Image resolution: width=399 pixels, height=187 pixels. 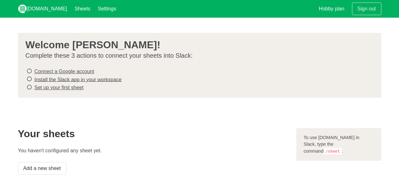 I want to click on a: Add a new sheet, so click(x=42, y=168).